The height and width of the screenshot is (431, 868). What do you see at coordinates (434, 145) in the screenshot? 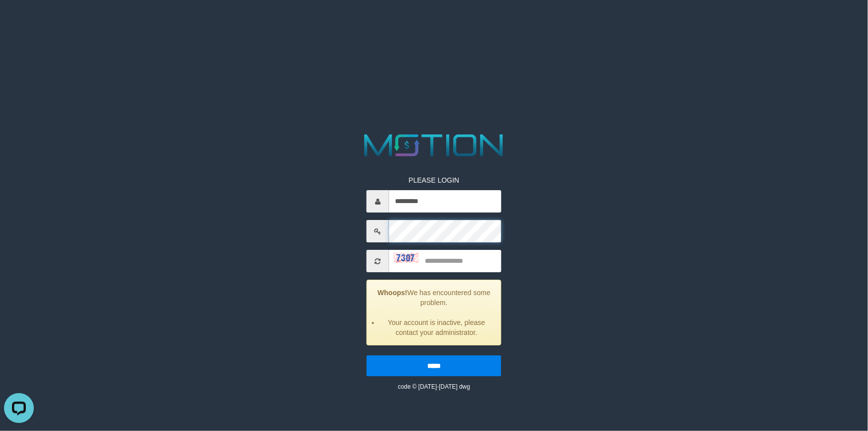
I see `img: MOTION_logo.png` at bounding box center [434, 145].